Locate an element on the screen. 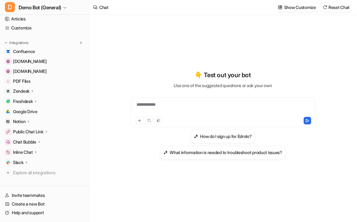  span: D is located at coordinates (10, 7).